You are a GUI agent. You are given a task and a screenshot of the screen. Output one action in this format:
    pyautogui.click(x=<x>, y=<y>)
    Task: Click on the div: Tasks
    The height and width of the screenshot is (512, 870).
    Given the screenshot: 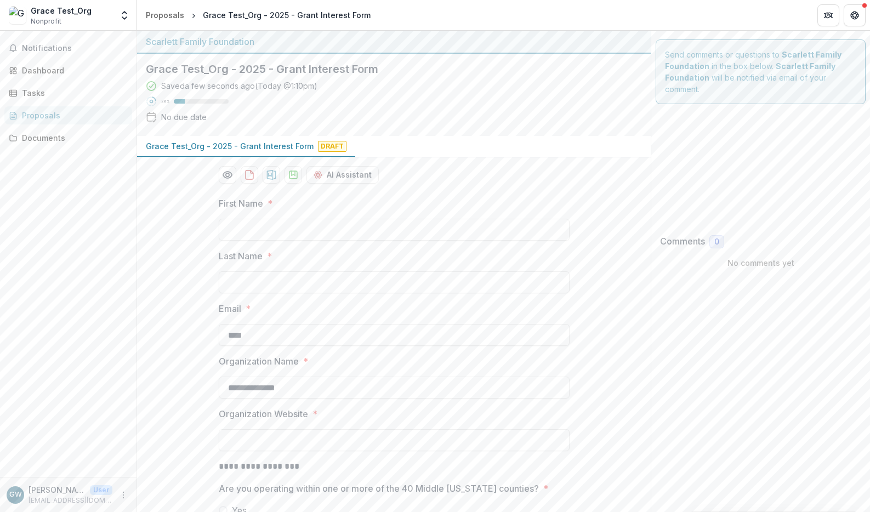 What is the action you would take?
    pyautogui.click(x=72, y=93)
    